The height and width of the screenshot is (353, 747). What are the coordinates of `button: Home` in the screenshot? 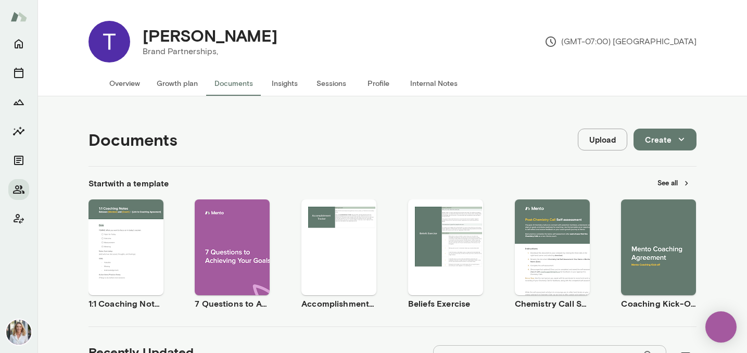 It's located at (19, 44).